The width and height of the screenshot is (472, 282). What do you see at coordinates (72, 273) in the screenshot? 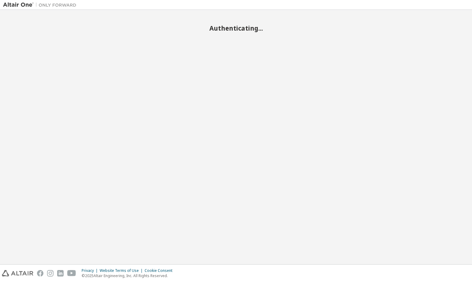
I see `img: youtube.svg` at bounding box center [72, 273].